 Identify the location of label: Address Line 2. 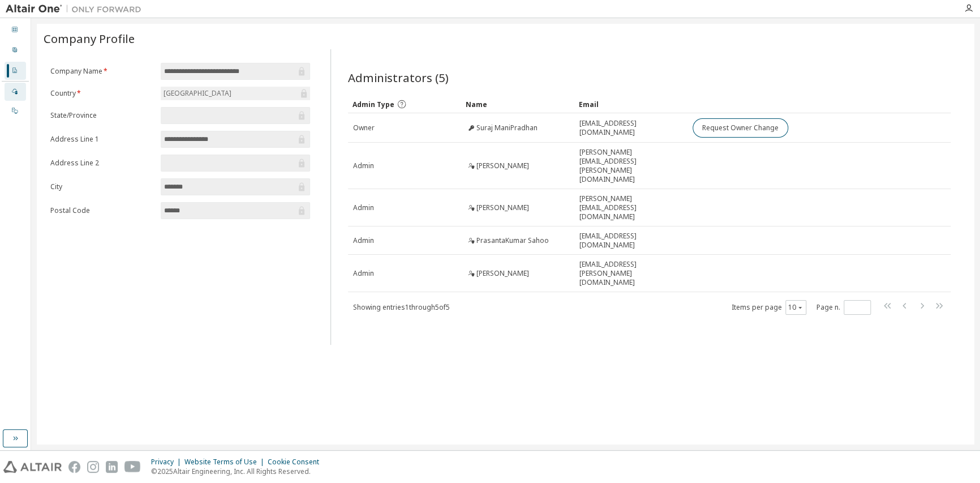
(102, 163).